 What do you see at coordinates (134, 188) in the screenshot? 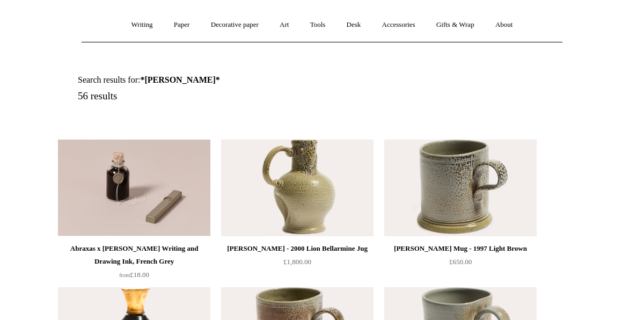
I see `a: Abraxas x Steve Harrison Writing and Drawing Ink, French Grey Abraxas x Steve Harrison Writing an...` at bounding box center [134, 188].